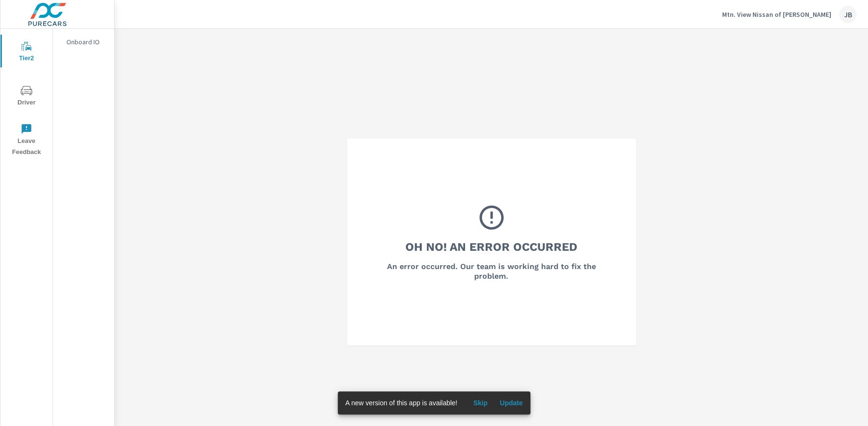 This screenshot has height=426, width=868. What do you see at coordinates (480, 403) in the screenshot?
I see `button: Skip` at bounding box center [480, 403].